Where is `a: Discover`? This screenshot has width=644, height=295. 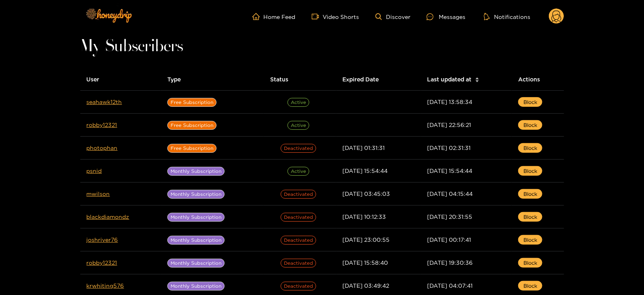 a: Discover is located at coordinates (393, 17).